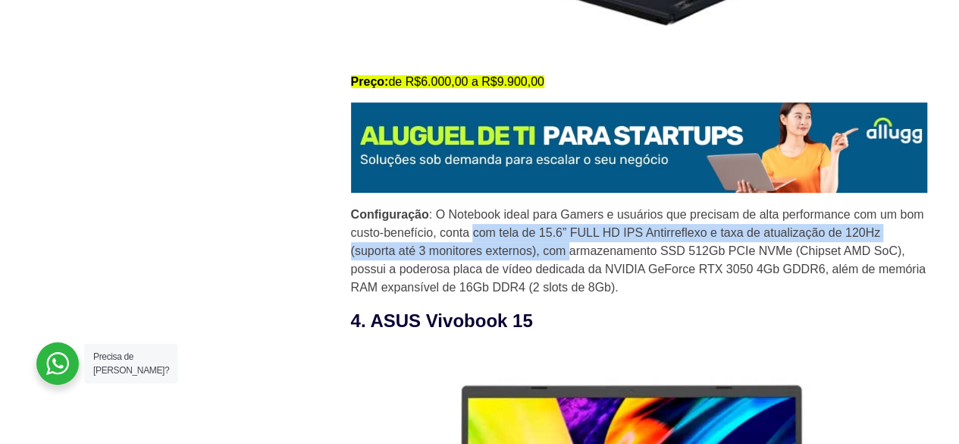 The width and height of the screenshot is (959, 444). What do you see at coordinates (639, 321) in the screenshot?
I see `h3: 4. ASUS Vivobook 15` at bounding box center [639, 321].